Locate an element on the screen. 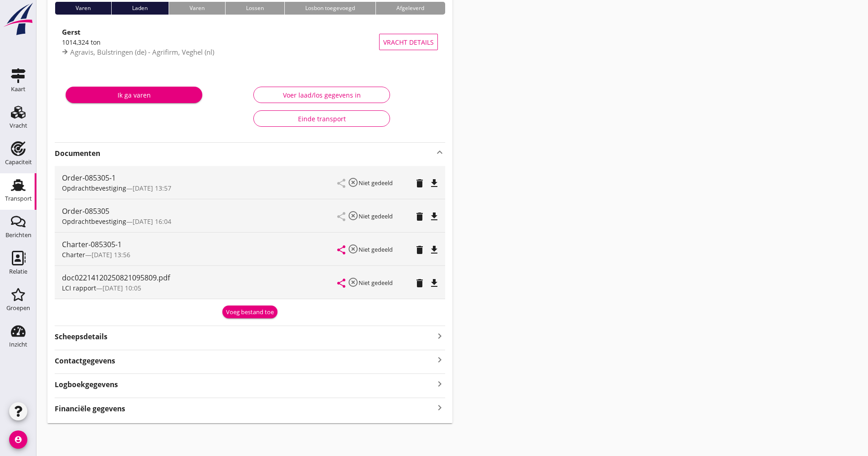 Image resolution: width=868 pixels, height=456 pixels. div: Ik ga varen is located at coordinates (134, 95).